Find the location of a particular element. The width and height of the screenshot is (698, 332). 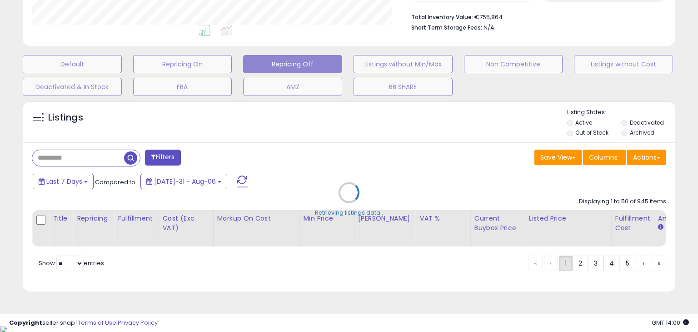

button: Repricing On is located at coordinates (183, 64).